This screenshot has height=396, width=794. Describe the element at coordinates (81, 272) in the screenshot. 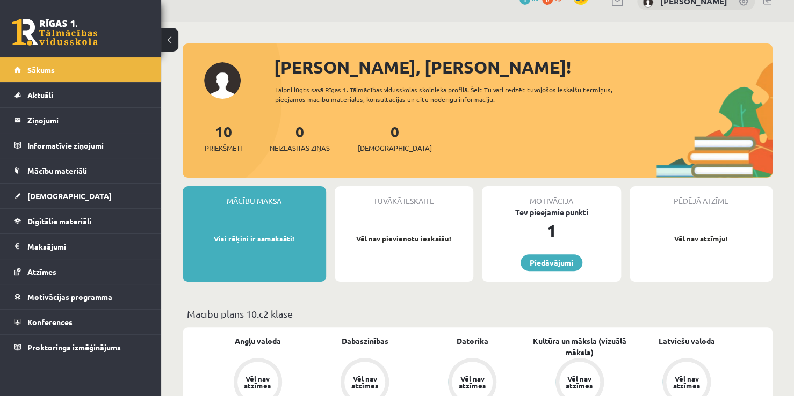

I see `a: Atzīmes` at that location.